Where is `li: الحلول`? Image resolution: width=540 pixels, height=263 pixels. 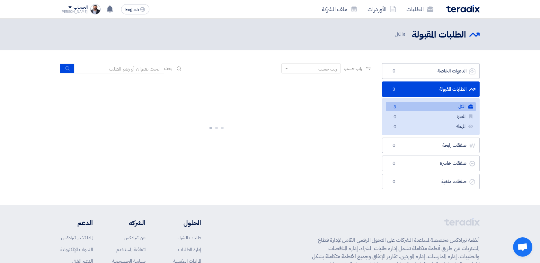 li: الحلول is located at coordinates (183, 223).